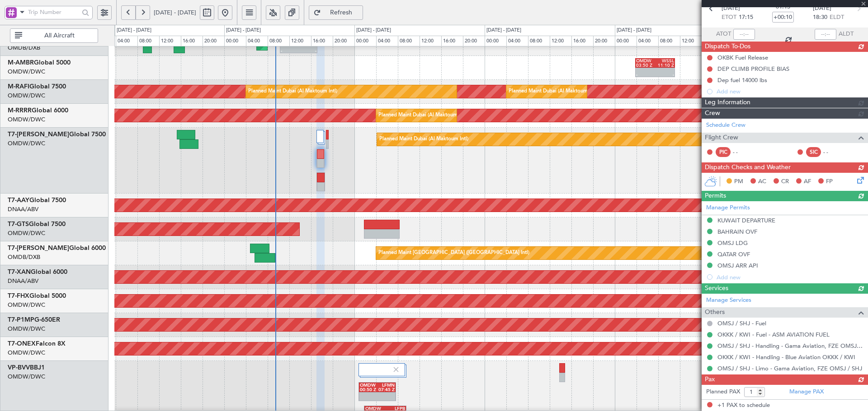  Describe the element at coordinates (729, 18) in the screenshot. I see `span: ETOT` at that location.